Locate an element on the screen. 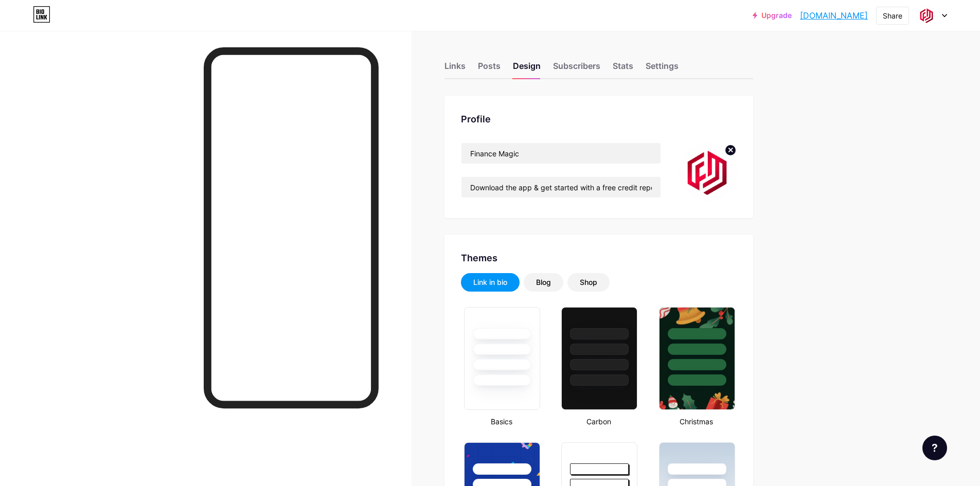 The height and width of the screenshot is (486, 980). div: Subscribers is located at coordinates (576, 69).